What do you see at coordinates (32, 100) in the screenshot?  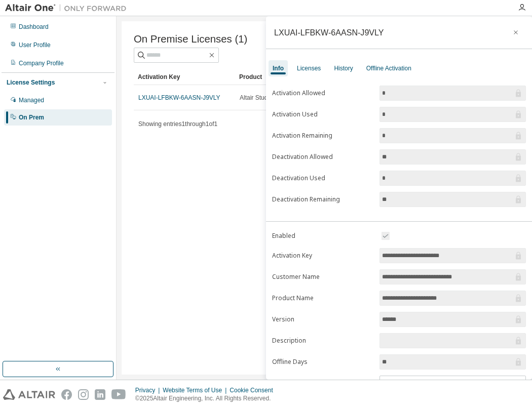 I see `div: Managed` at bounding box center [32, 100].